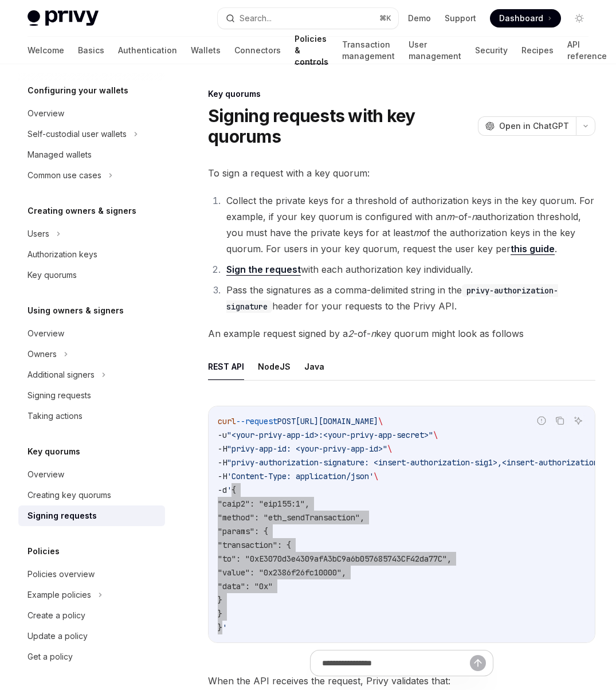 This screenshot has width=616, height=690. I want to click on span: "caip2": "eip155:1",, so click(263, 504).